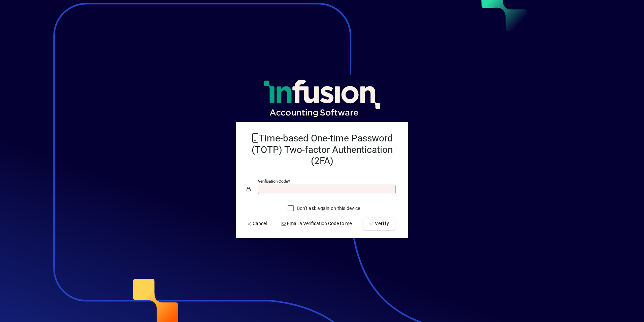 The height and width of the screenshot is (322, 644). Describe the element at coordinates (257, 223) in the screenshot. I see `button: Cancel` at that location.